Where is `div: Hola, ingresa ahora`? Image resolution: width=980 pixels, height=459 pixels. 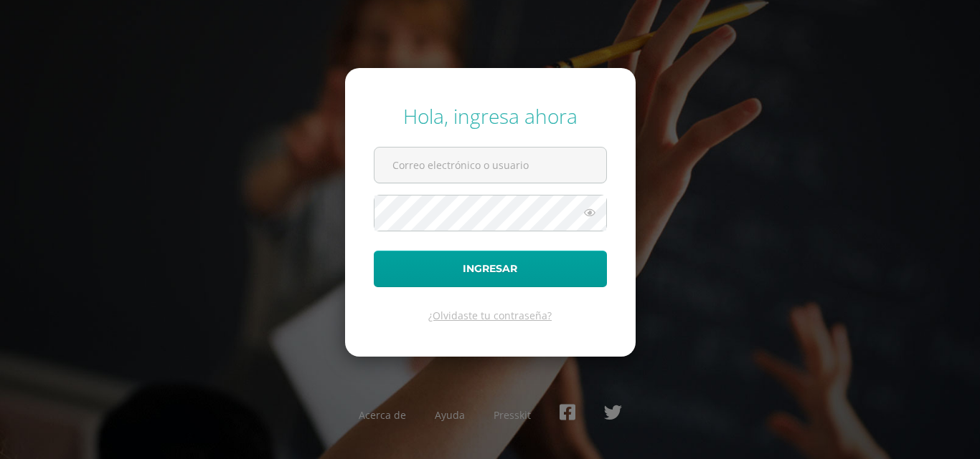
div: Hola, ingresa ahora is located at coordinates (490, 116).